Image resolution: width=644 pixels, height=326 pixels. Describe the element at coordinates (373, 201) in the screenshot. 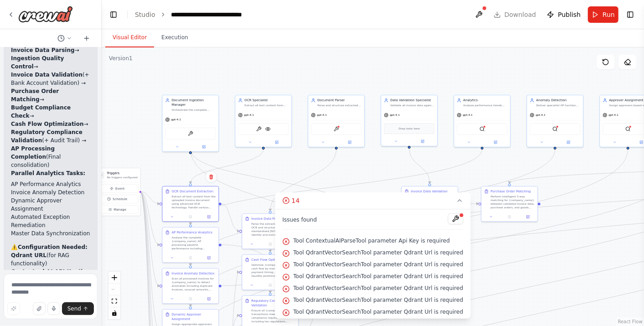

I see `button: 14` at that location.